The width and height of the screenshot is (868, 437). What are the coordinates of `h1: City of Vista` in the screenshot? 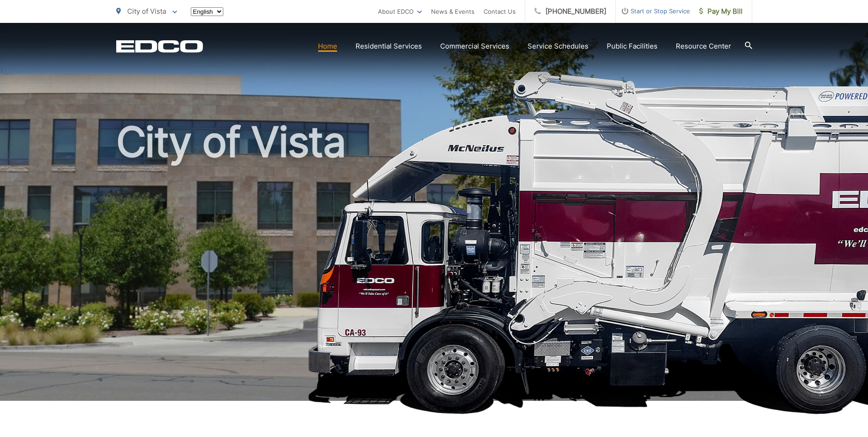 It's located at (434, 264).